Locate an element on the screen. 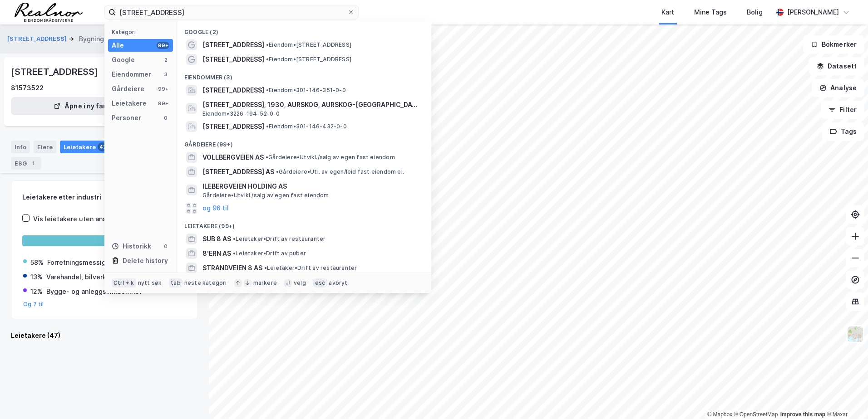  div: velg is located at coordinates (300, 283).